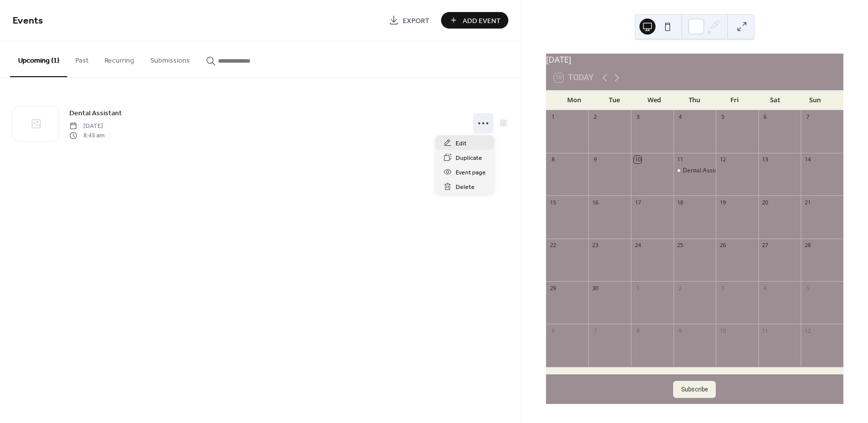 The height and width of the screenshot is (423, 868). Describe the element at coordinates (807, 245) in the screenshot. I see `div: 28` at that location.